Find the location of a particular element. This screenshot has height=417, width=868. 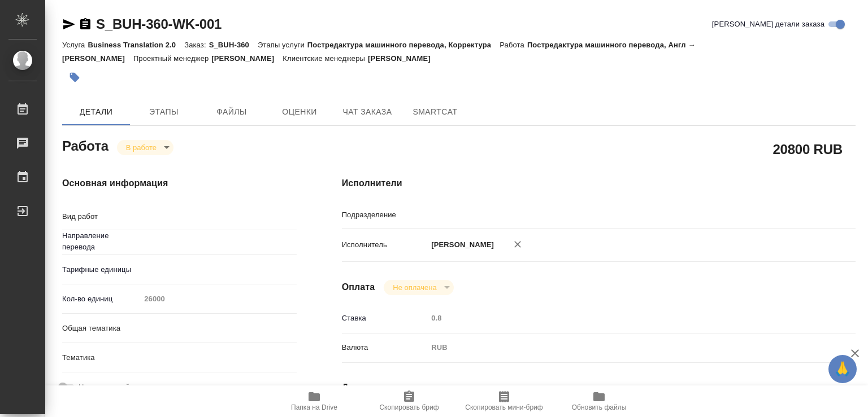

a: S_BUH-360-WK-001 is located at coordinates (159, 23).